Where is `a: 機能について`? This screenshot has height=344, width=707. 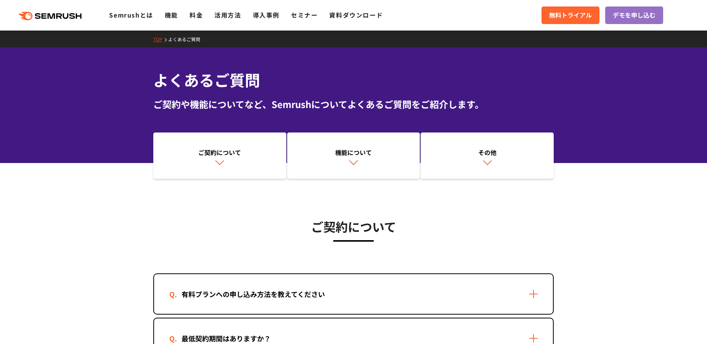 a: 機能について is located at coordinates (354, 156).